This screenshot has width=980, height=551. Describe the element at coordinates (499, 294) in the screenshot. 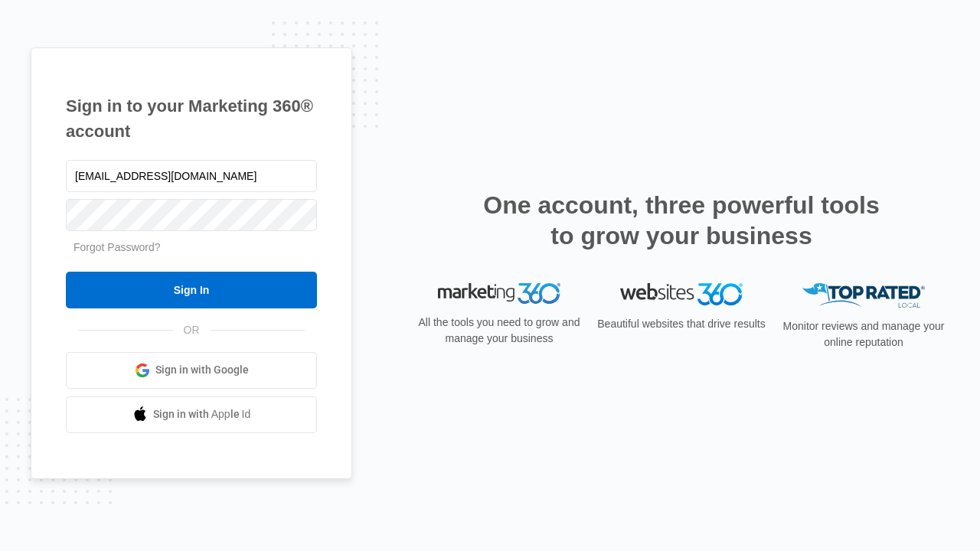

I see `img: Marketing 360` at that location.